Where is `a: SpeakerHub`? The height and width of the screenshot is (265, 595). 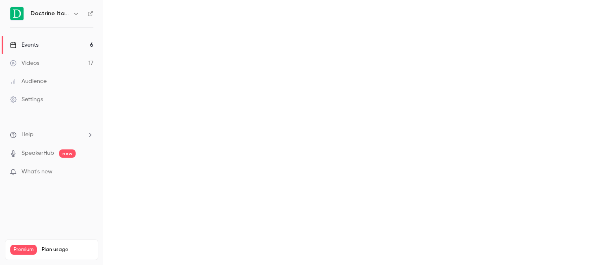
a: SpeakerHub is located at coordinates (38, 153).